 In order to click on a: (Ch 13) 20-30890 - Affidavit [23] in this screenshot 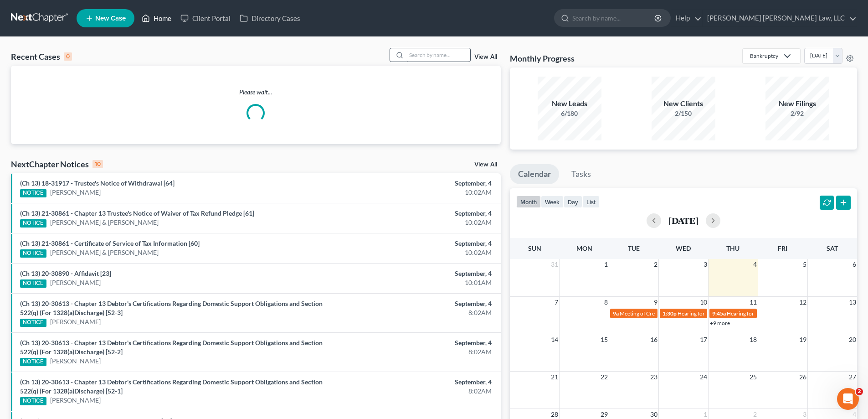, I will do `click(65, 273)`.